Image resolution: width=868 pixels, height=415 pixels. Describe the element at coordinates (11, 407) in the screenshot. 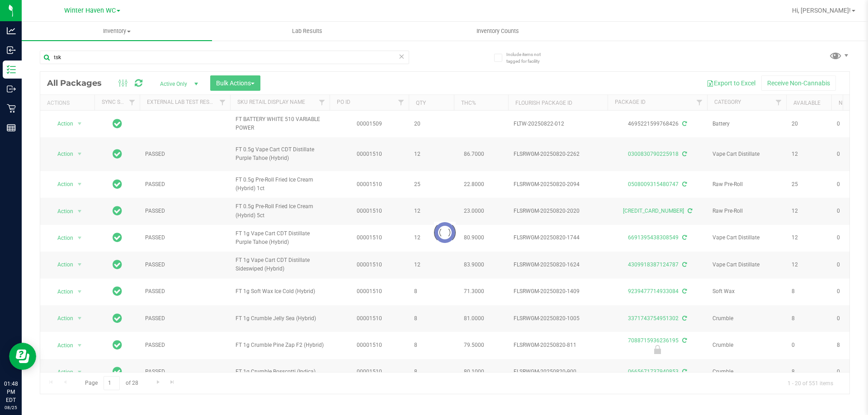

I see `p: 08/25` at that location.